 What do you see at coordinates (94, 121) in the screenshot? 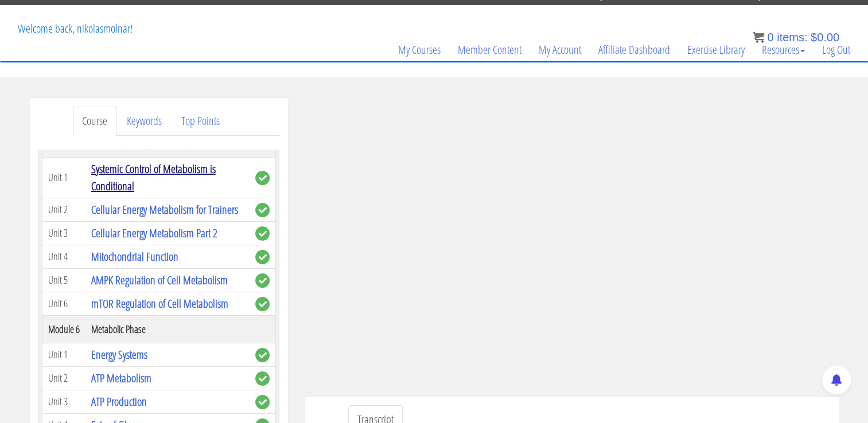
I see `a: Course` at bounding box center [94, 121].